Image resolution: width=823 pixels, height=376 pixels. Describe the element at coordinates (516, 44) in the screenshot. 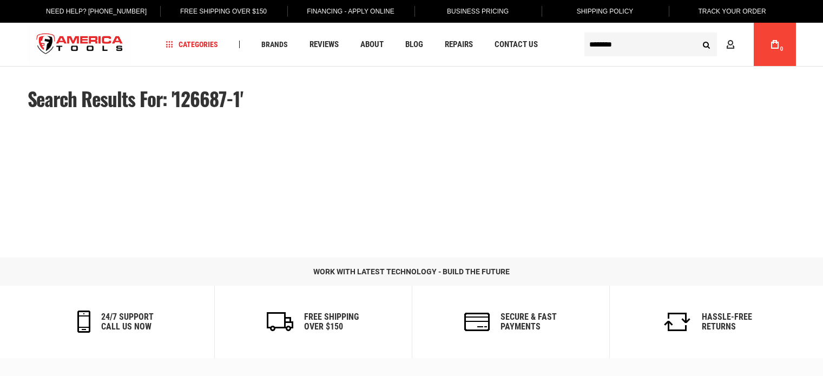

I see `span: Contact Us` at that location.